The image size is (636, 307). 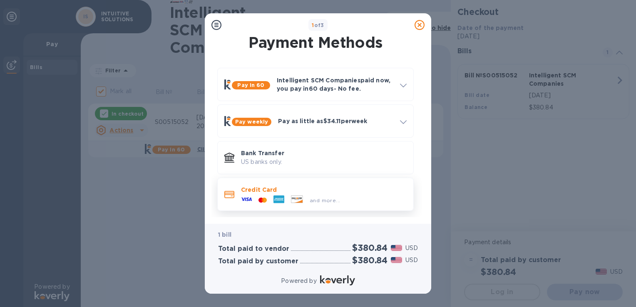 I want to click on b: 1 bill, so click(x=225, y=235).